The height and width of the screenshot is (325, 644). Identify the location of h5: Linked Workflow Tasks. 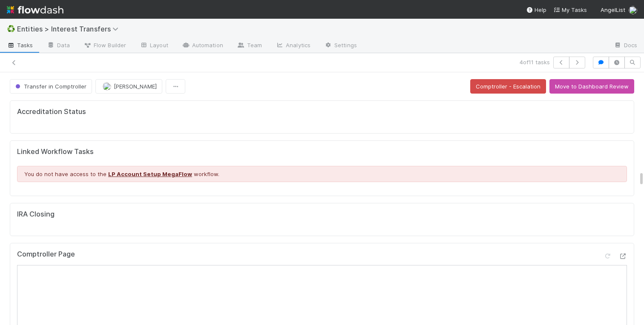
(322, 152).